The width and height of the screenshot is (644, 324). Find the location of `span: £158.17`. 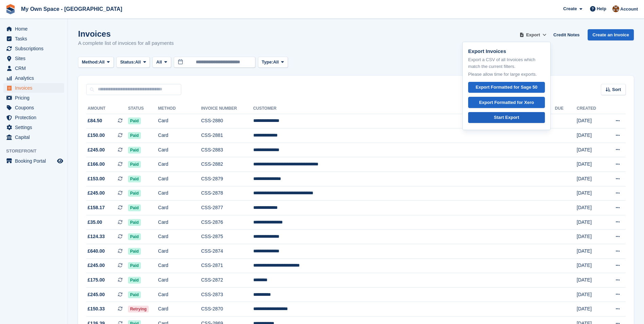

span: £158.17 is located at coordinates (96, 208).